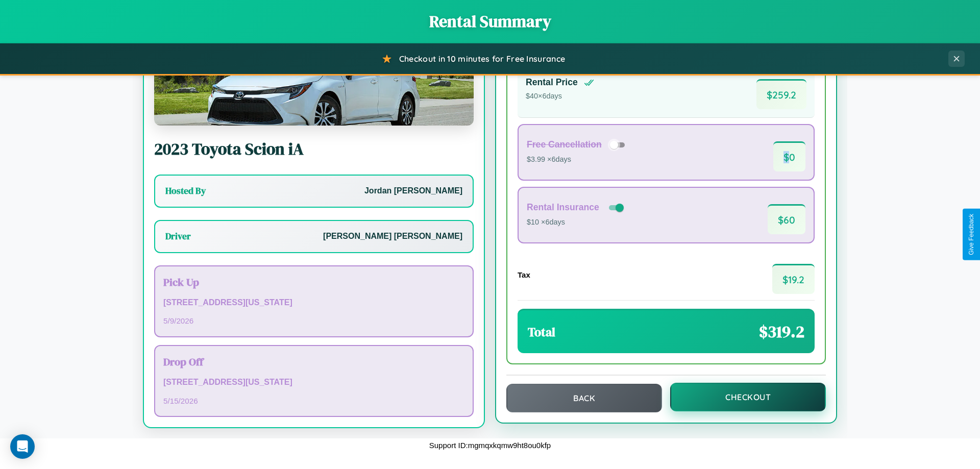 This screenshot has width=980, height=469. I want to click on span: Checkout in 10 minutes for Free Insurance, so click(482, 59).